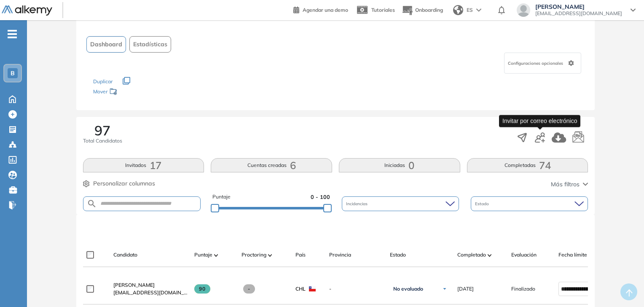 The height and width of the screenshot is (307, 644). Describe the element at coordinates (529, 204) in the screenshot. I see `div: Estado` at that location.